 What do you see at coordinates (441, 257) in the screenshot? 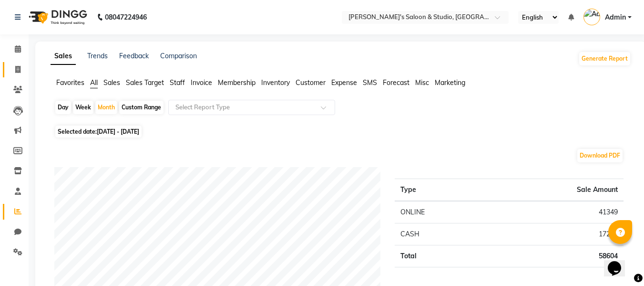
I see `td: Total` at bounding box center [441, 257].